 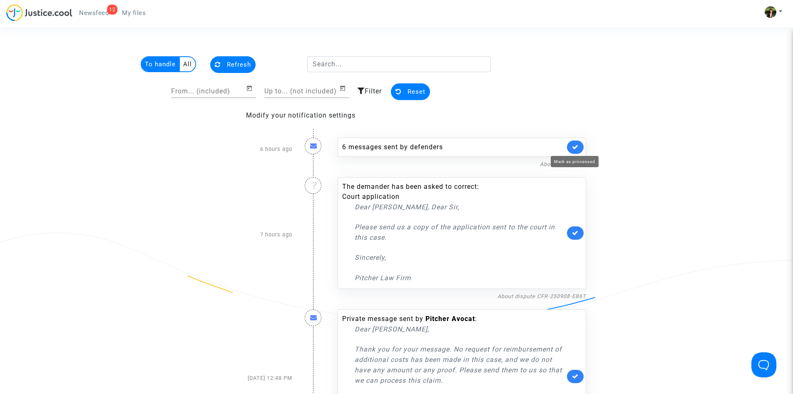 What do you see at coordinates (460, 364) in the screenshot?
I see `p: Thank you for your message. No request for reimbursement of additional costs has been made in thi...` at bounding box center [460, 364].